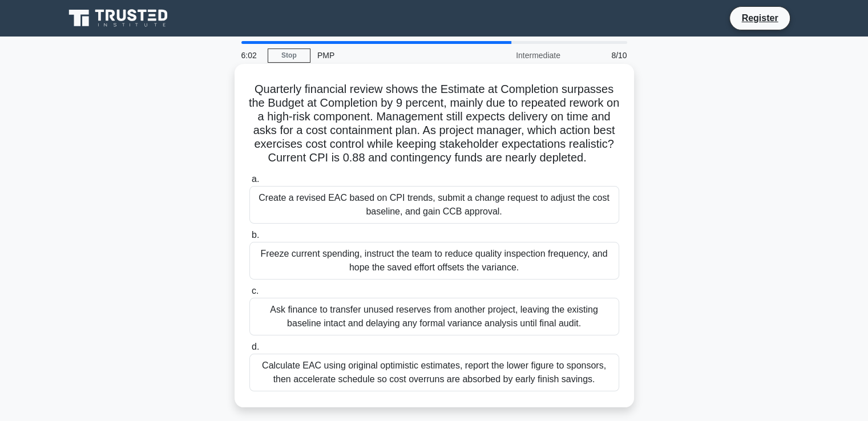 This screenshot has width=868, height=421. I want to click on div: Calculate EAC using original optimistic estimates, report the lower figure to sponsors, then acce..., so click(435, 373).